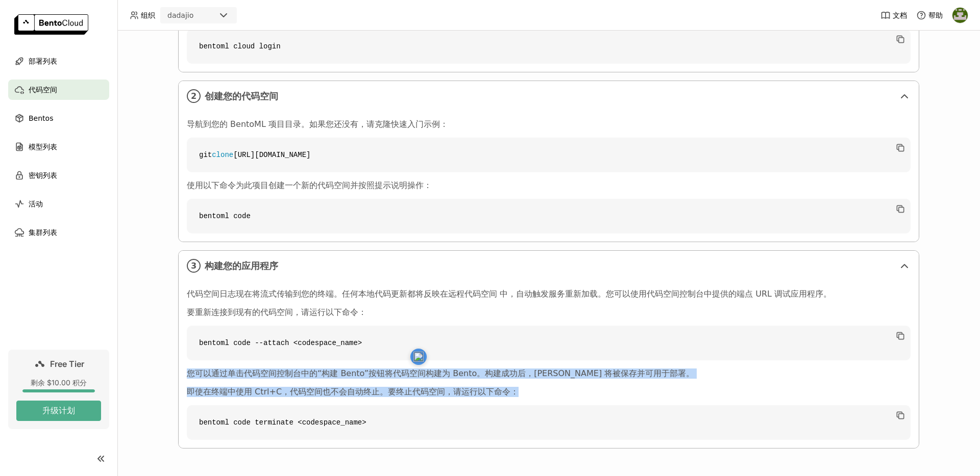 The height and width of the screenshot is (476, 980). Describe the element at coordinates (59, 204) in the screenshot. I see `a: 活动` at that location.